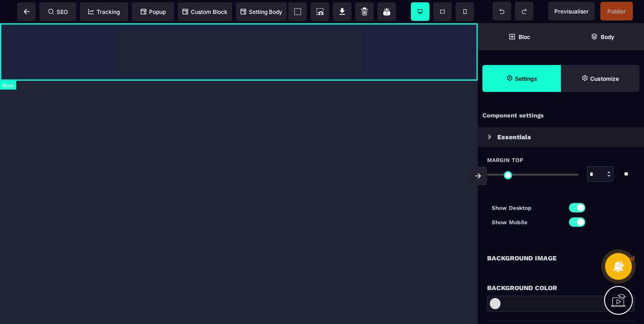 The height and width of the screenshot is (324, 644). I want to click on span: View components, so click(298, 11).